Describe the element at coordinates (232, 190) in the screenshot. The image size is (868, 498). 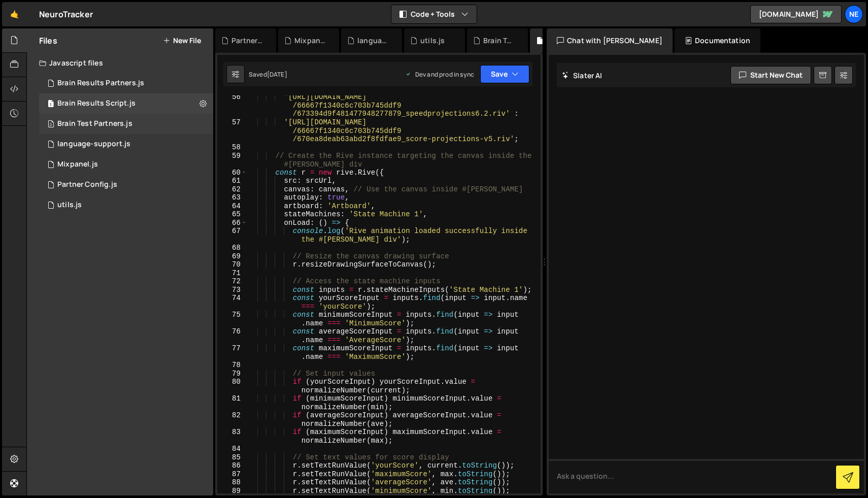
I see `div: 62` at that location.